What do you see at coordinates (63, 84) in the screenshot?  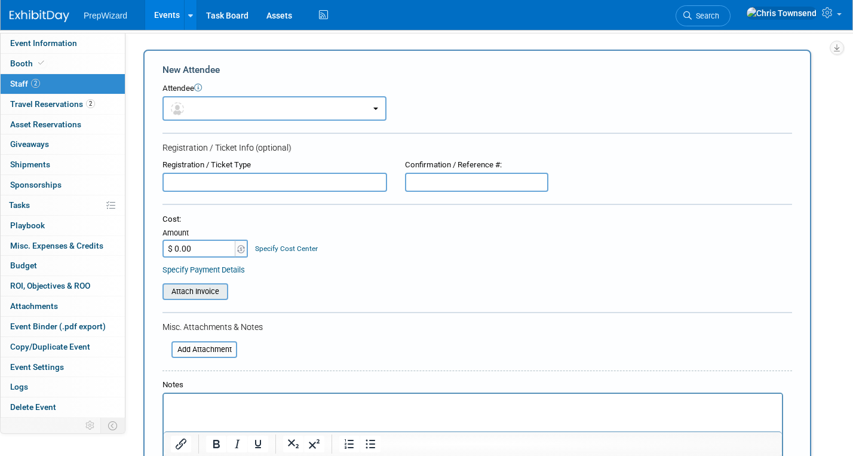 I see `a: Staff2` at bounding box center [63, 84].